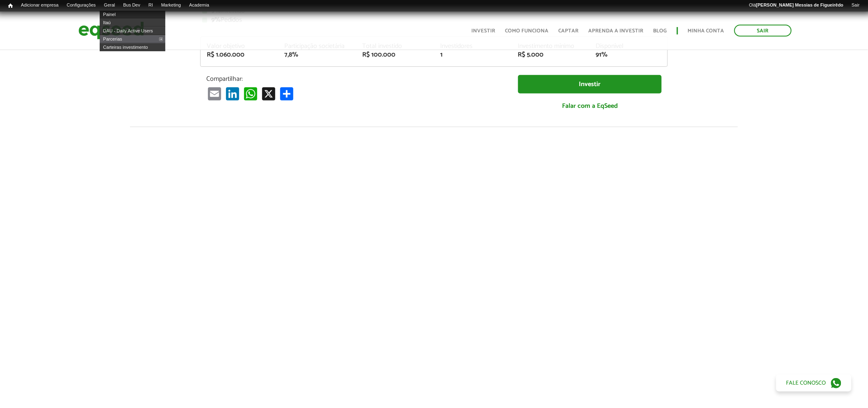 The width and height of the screenshot is (868, 408). Describe the element at coordinates (616, 31) in the screenshot. I see `a: Aprenda a investir` at that location.